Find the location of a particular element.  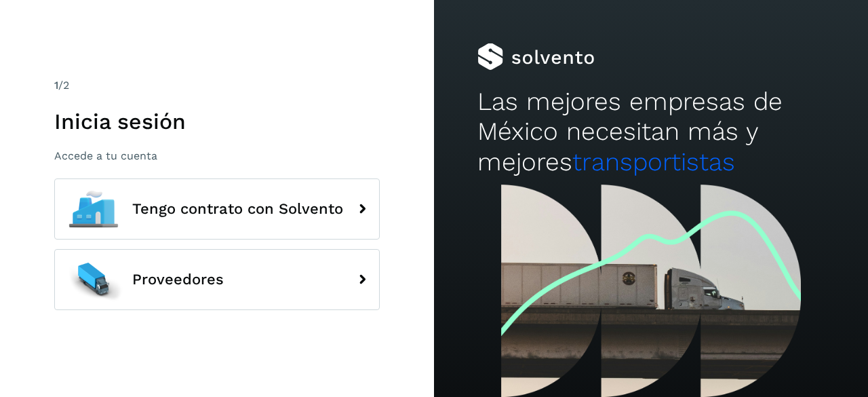

div: /2 is located at coordinates (217, 86).